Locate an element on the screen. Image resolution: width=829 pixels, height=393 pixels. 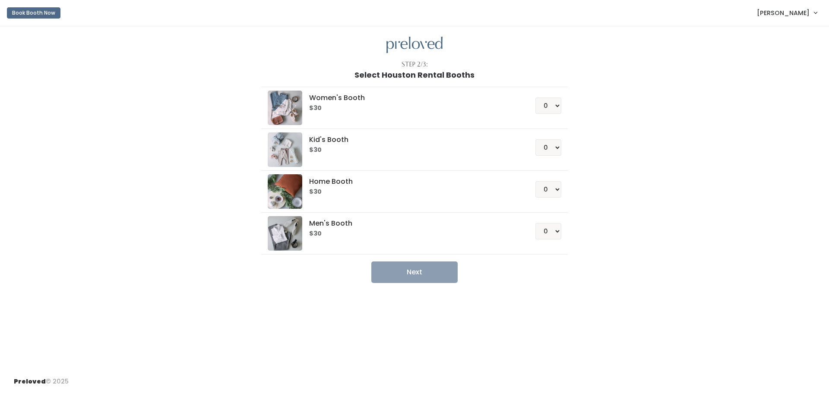
span: Preloved is located at coordinates (30, 381).